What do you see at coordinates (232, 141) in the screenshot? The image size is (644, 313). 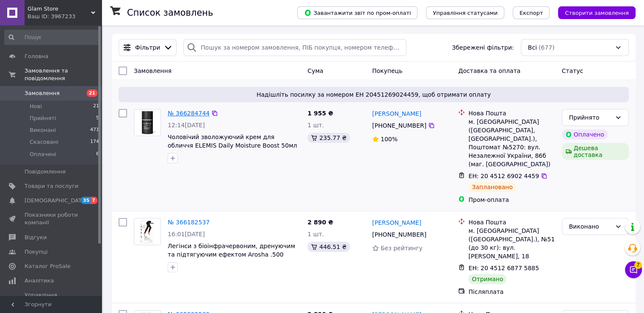 I see `span: Чоловічий зволожуючий крем для обличчя ELEMIS Daily Moisture Boost 50мл` at bounding box center [232, 141].